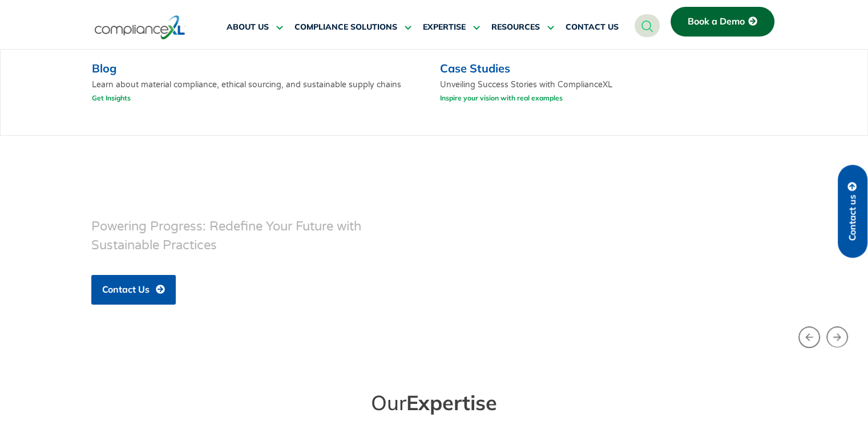 The image size is (868, 421). Describe the element at coordinates (444, 27) in the screenshot. I see `span: EXPERTISE` at that location.